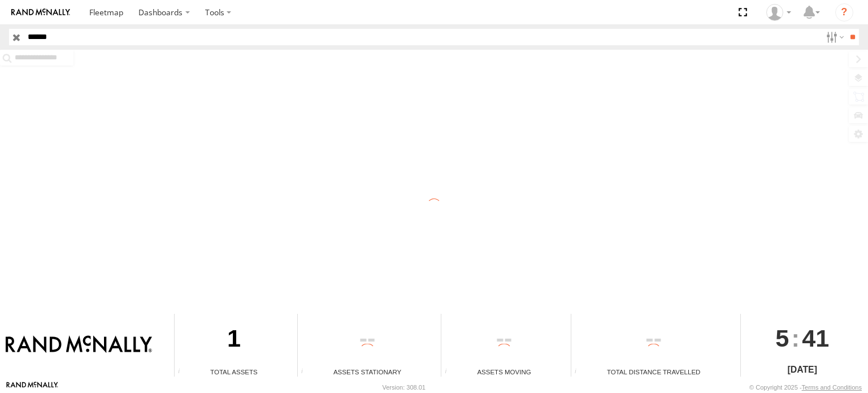  Describe the element at coordinates (450, 372) in the screenshot. I see `div: Total number of assets current in transit.` at that location.